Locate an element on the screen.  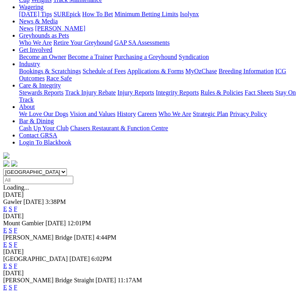
span: 4:44PM is located at coordinates (106, 237).